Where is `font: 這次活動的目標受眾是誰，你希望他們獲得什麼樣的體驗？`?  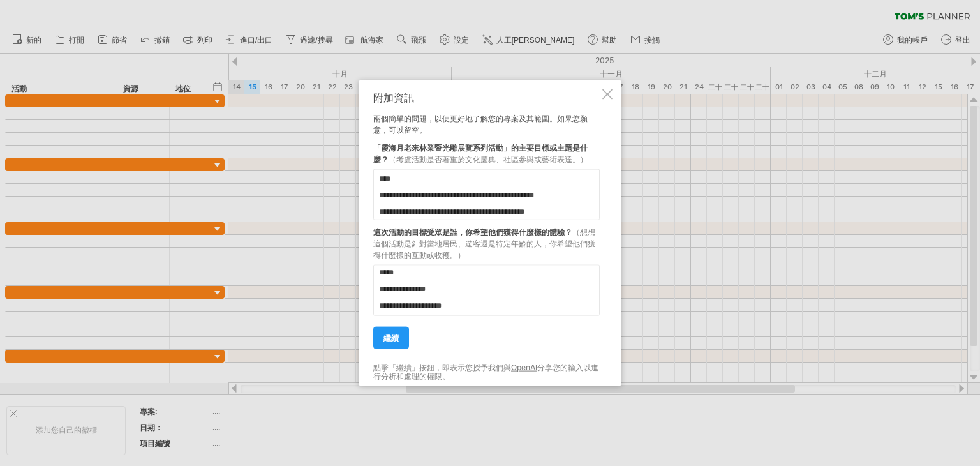 font: 這次活動的目標受眾是誰，你希望他們獲得什麼樣的體驗？ is located at coordinates (473, 231).